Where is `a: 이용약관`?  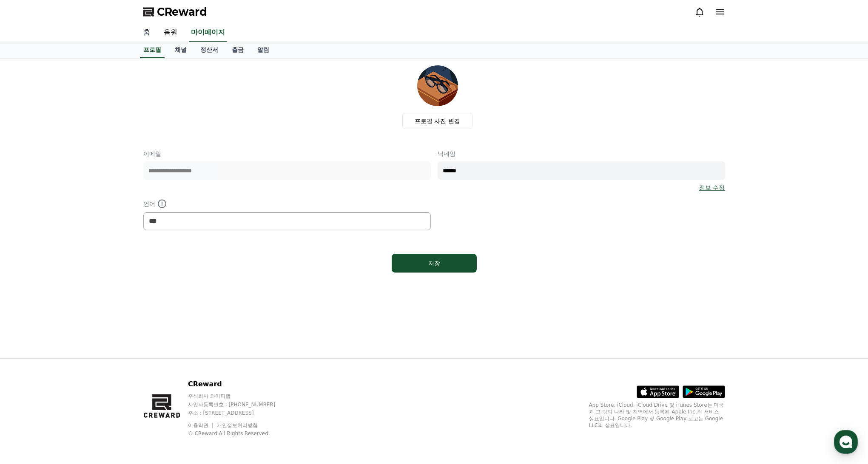 a: 이용약관 is located at coordinates (201, 425).